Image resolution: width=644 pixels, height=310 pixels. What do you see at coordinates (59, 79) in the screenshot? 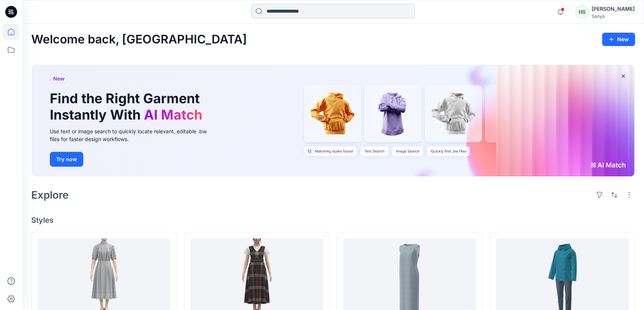
I see `span: New` at bounding box center [59, 79].